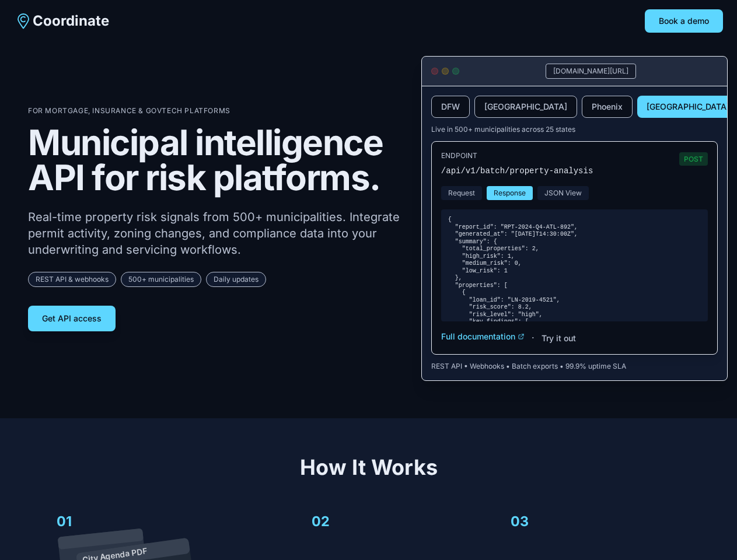 This screenshot has width=737, height=560. What do you see at coordinates (216, 234) in the screenshot?
I see `p: Real-time property risk signals from 500+ municipalities. Integrate permit activity, zoning chang...` at bounding box center [216, 234].